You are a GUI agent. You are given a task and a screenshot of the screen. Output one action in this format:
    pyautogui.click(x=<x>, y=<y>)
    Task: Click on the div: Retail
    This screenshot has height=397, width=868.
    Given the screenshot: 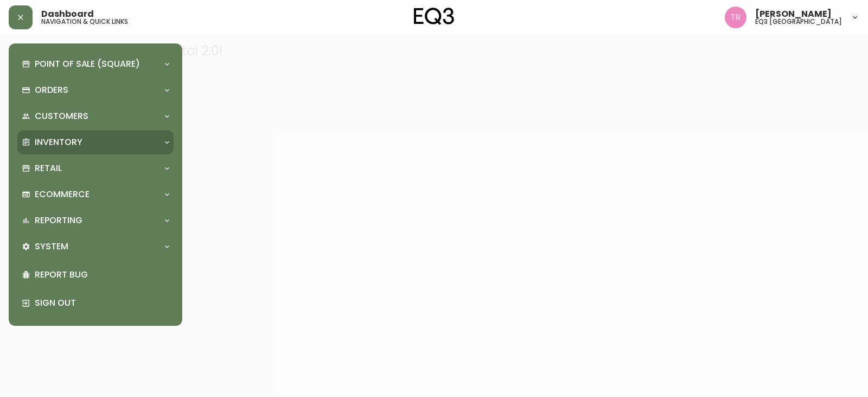 What is the action you would take?
    pyautogui.click(x=95, y=168)
    